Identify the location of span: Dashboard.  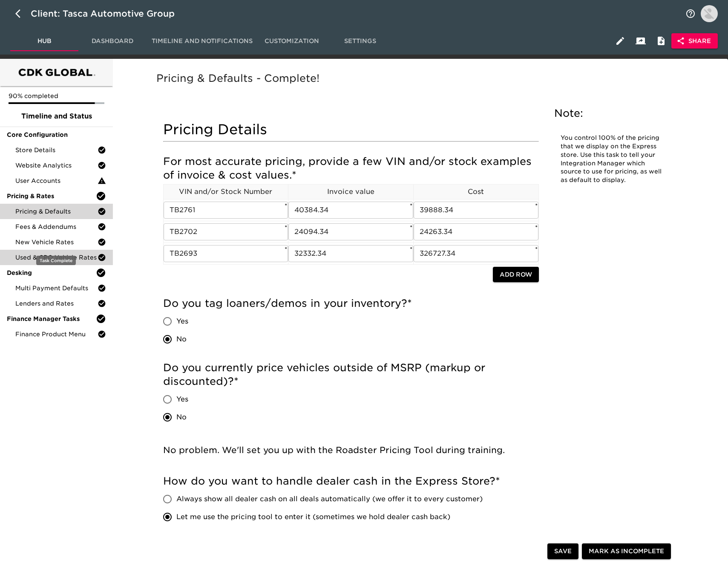
(112, 41).